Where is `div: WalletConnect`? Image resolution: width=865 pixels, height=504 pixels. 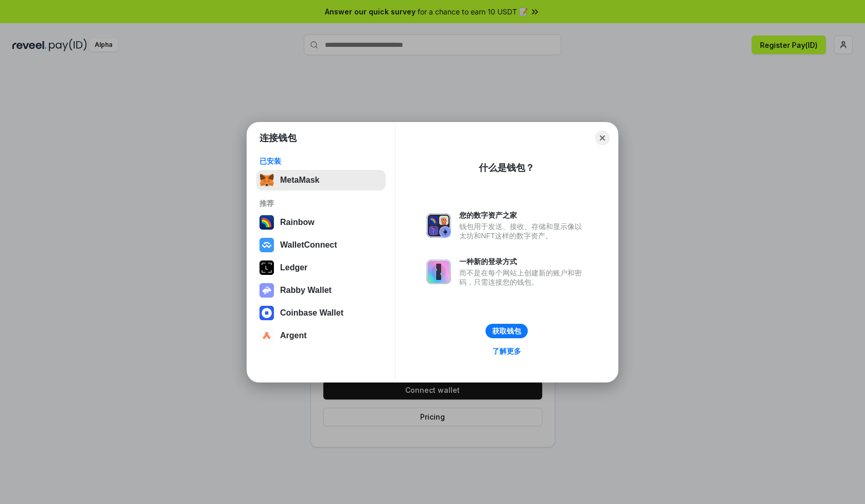 div: WalletConnect is located at coordinates (309, 245).